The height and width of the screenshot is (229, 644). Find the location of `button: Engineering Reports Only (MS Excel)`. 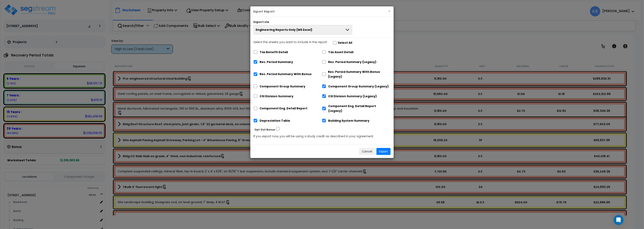

button: Engineering Reports Only (MS Excel) is located at coordinates (302, 30).